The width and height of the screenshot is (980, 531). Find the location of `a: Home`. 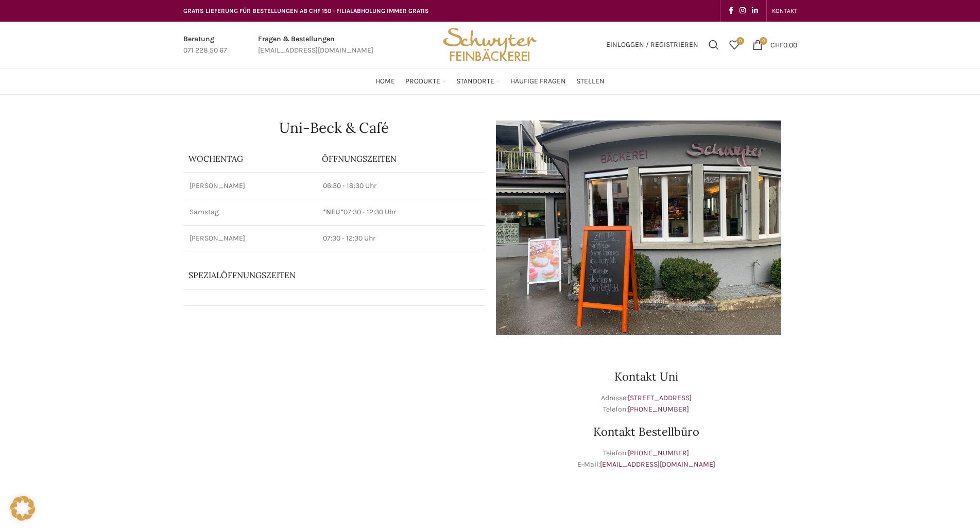

a: Home is located at coordinates (385, 81).